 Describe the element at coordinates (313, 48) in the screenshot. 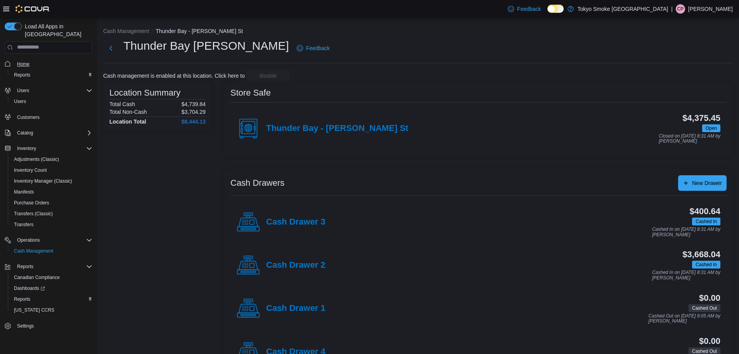

I see `a: Feedback` at that location.